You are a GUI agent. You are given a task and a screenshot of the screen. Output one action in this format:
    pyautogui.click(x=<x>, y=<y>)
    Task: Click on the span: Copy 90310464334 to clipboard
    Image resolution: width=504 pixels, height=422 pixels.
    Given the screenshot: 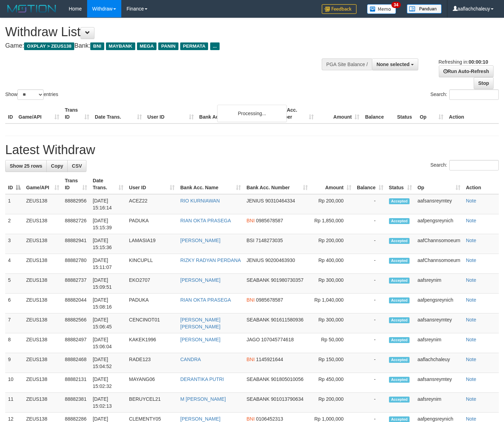 What is the action you would take?
    pyautogui.click(x=280, y=201)
    